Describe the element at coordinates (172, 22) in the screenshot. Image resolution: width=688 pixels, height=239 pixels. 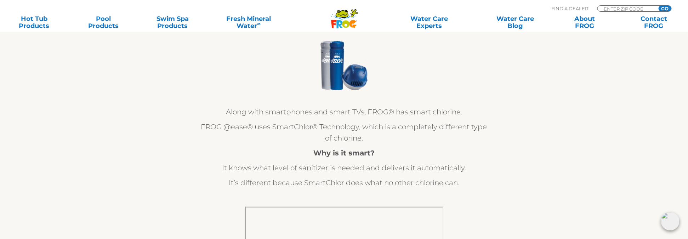
I see `a: Swim SpaProducts` at that location.